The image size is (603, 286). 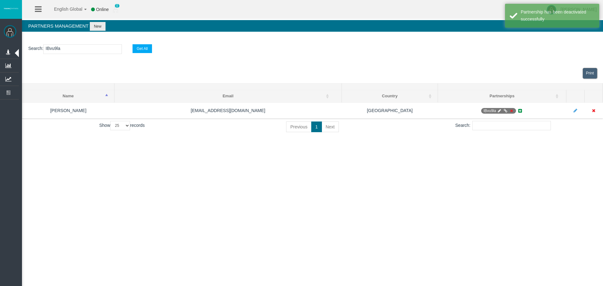 I want to click on i: Manage Partnership, so click(x=499, y=111).